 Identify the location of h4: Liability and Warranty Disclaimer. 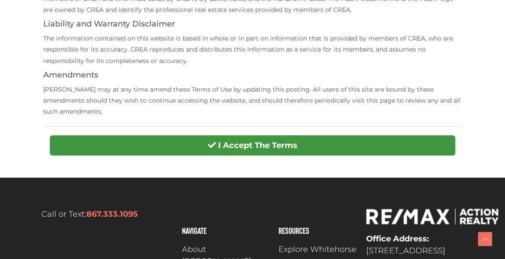
(253, 24).